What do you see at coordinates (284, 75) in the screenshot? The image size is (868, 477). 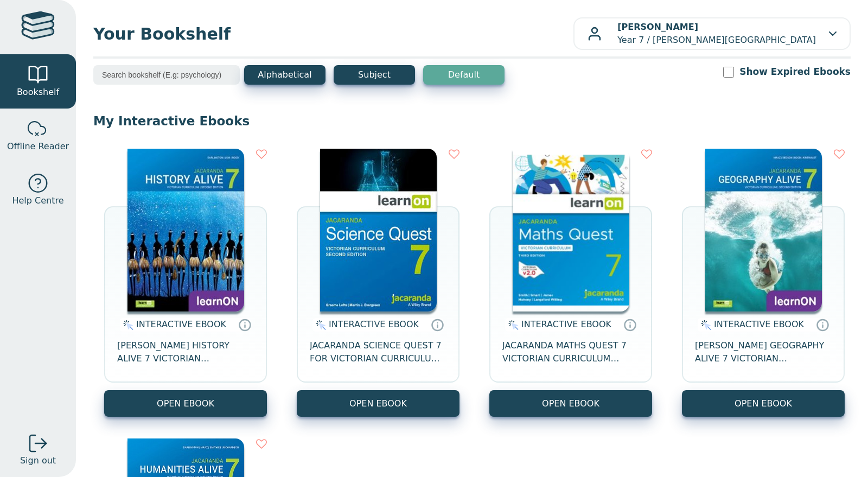 I see `button: Alphabetical` at bounding box center [284, 75].